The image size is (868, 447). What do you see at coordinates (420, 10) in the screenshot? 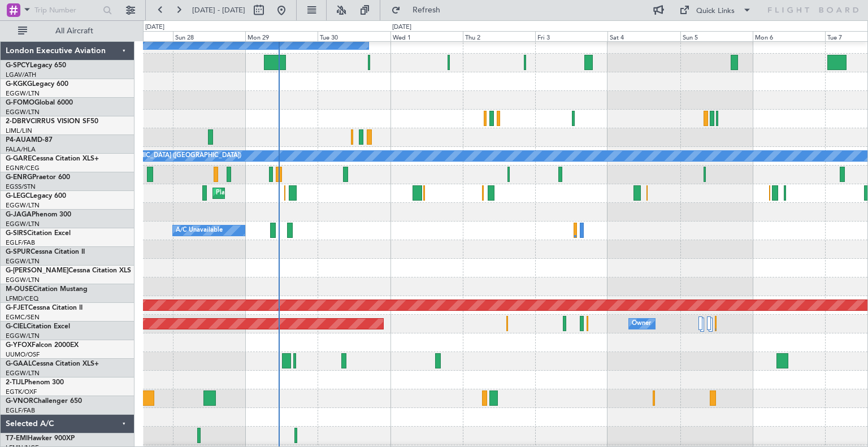
I see `button: Refresh` at bounding box center [420, 10].